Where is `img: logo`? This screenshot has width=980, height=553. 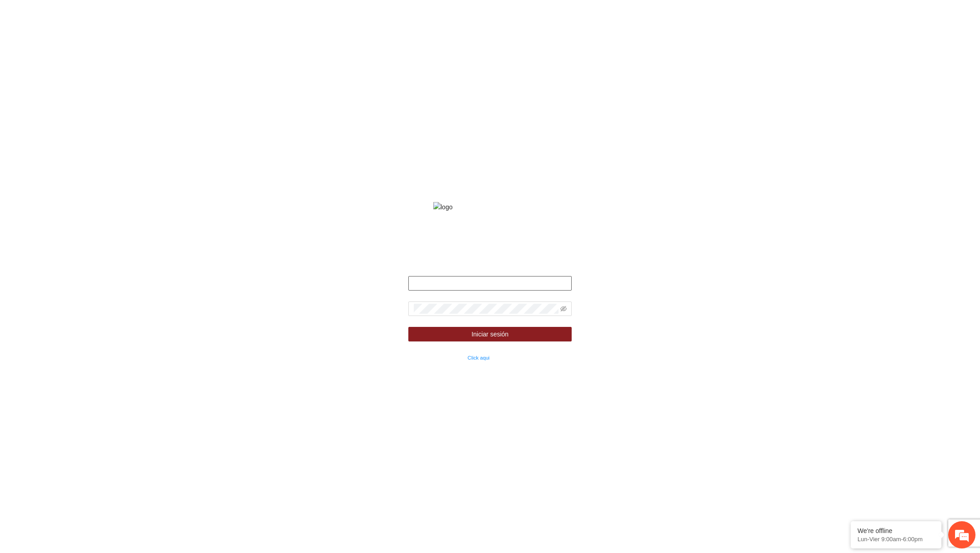
img: logo is located at coordinates (490, 207).